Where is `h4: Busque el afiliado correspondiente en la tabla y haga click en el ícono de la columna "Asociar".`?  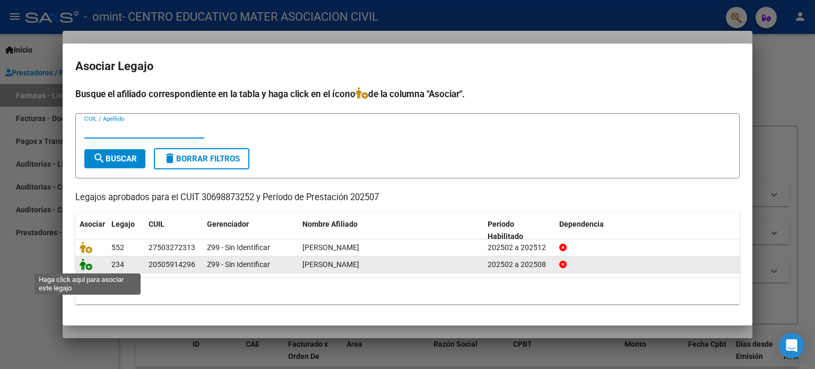
h4: Busque el afiliado correspondiente en la tabla y haga click en el ícono de la columna "Asociar". is located at coordinates (407, 94).